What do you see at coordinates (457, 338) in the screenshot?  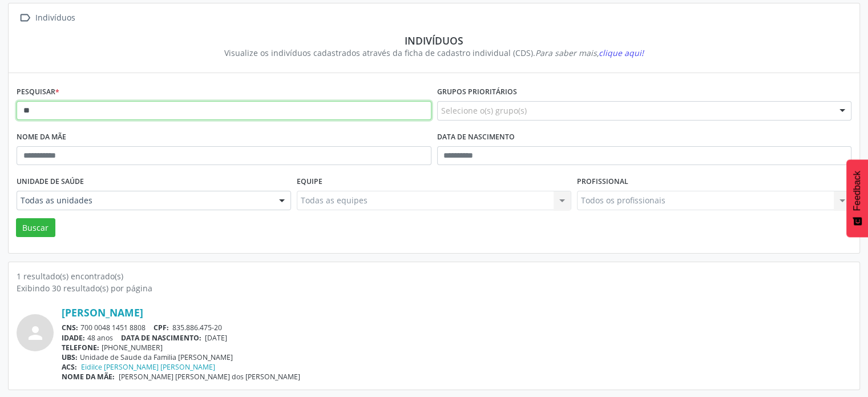 I see `div: 48 anos` at bounding box center [457, 338].